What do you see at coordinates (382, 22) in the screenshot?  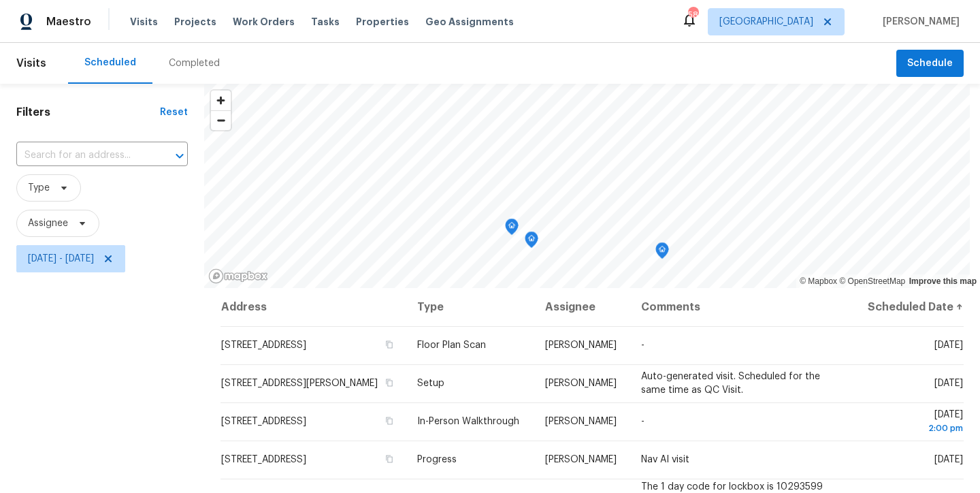 I see `span: Properties` at bounding box center [382, 22].